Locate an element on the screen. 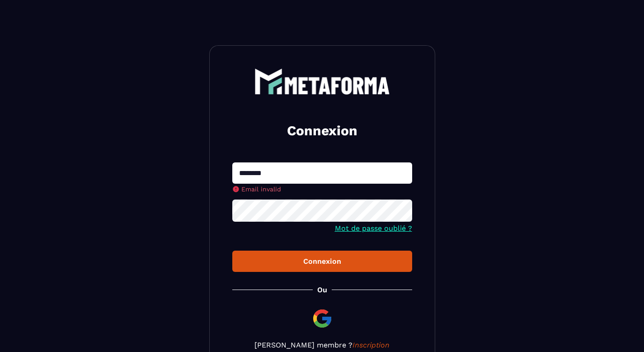 The image size is (644, 352). a: Mot de passe oublié ? is located at coordinates (373, 228).